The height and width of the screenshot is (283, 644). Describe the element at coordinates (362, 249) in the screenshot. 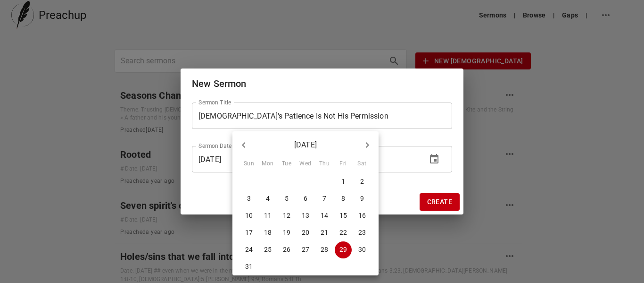

I see `p: 30` at that location.